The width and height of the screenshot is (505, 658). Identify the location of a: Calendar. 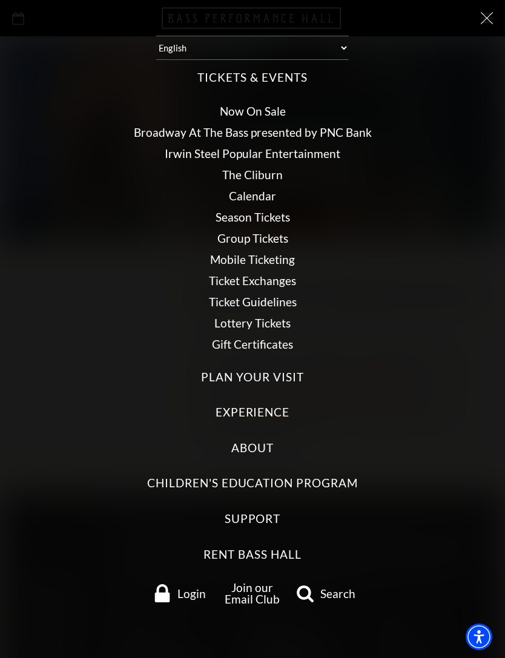
(253, 196).